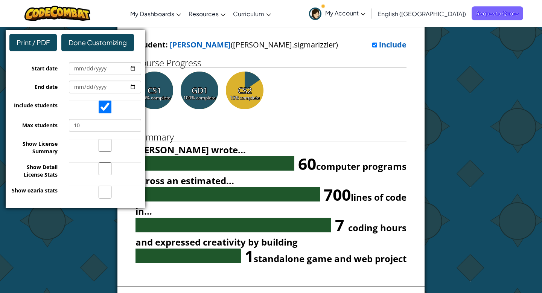 Image resolution: width=542 pixels, height=293 pixels. I want to click on span: Show License Summary, so click(40, 147).